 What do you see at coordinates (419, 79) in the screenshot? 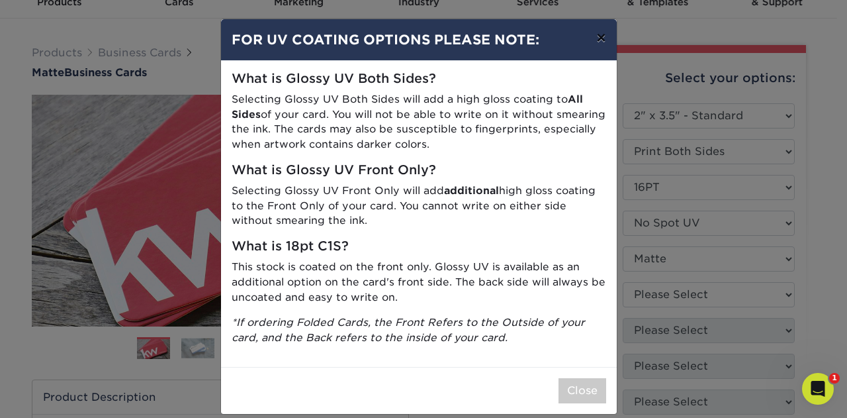
I see `h5: What is Glossy UV Both Sides?` at bounding box center [419, 79].